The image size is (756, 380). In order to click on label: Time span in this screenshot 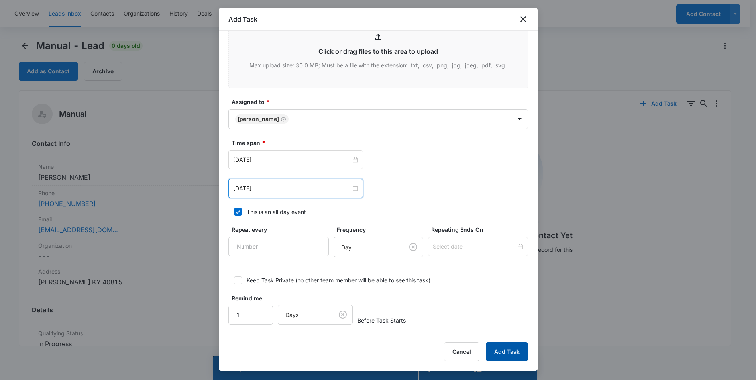, I will do `click(382, 143)`.